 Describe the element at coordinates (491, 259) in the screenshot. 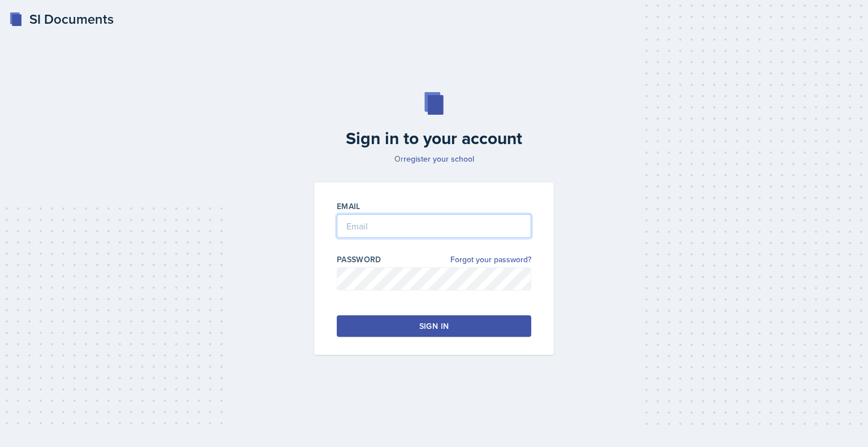

I see `a: Forgot your password?` at that location.